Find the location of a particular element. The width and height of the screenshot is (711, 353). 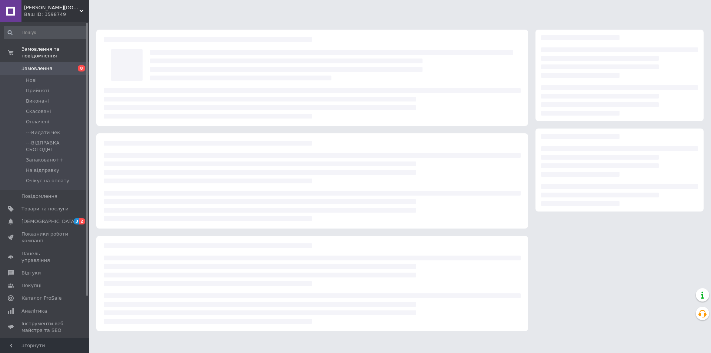

span: Запаковано++ is located at coordinates (45, 160).